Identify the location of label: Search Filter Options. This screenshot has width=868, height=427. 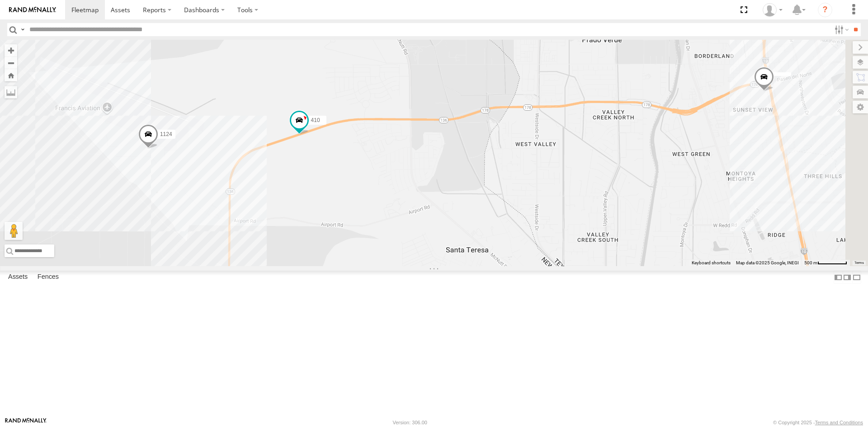
(841, 29).